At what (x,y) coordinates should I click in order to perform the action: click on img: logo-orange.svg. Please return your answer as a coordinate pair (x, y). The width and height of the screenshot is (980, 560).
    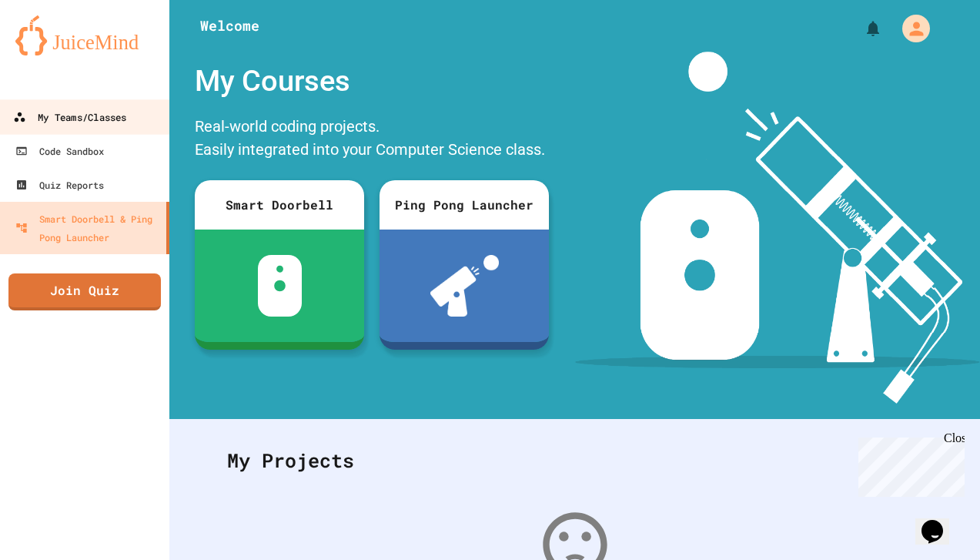
    Looking at the image, I should click on (85, 35).